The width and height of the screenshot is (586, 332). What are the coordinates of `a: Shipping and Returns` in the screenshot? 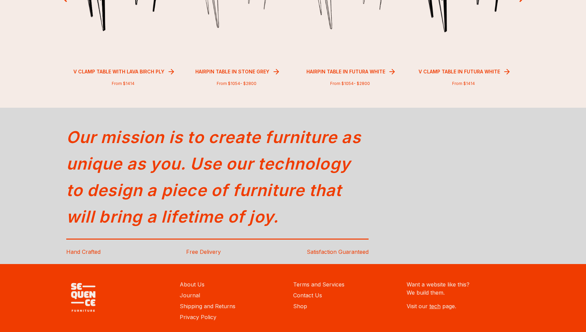 It's located at (207, 306).